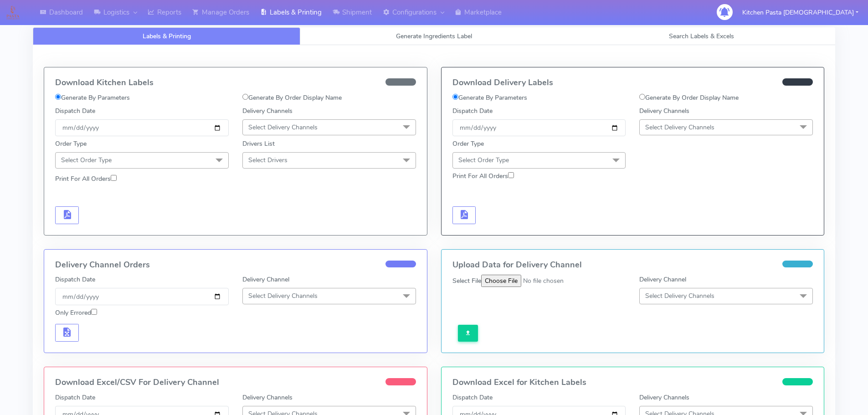 The image size is (868, 415). What do you see at coordinates (167, 36) in the screenshot?
I see `span: Labels & Printing` at bounding box center [167, 36].